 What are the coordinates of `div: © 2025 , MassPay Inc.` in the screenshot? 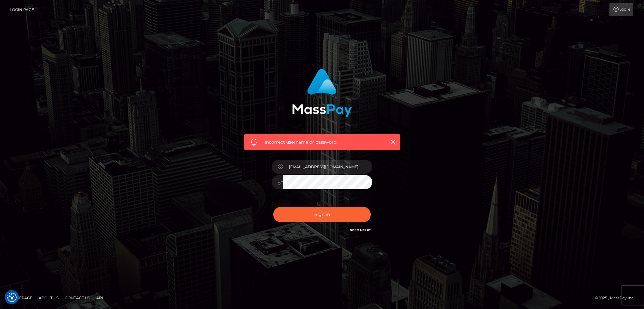 It's located at (617, 298).